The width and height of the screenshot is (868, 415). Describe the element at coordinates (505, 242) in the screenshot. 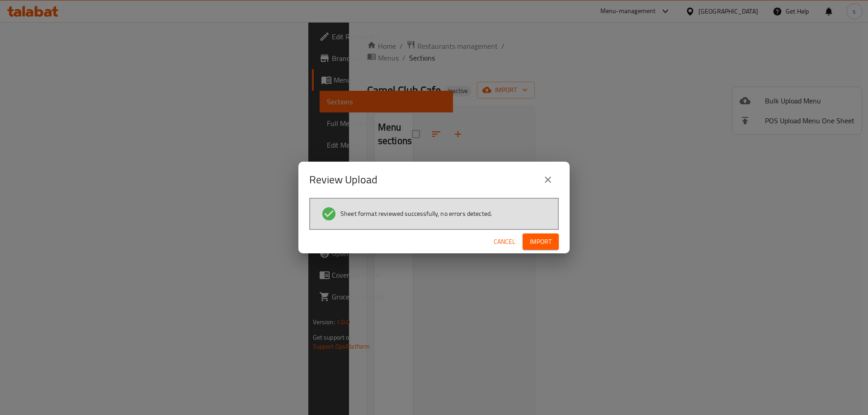

I see `span: Cancel` at that location.